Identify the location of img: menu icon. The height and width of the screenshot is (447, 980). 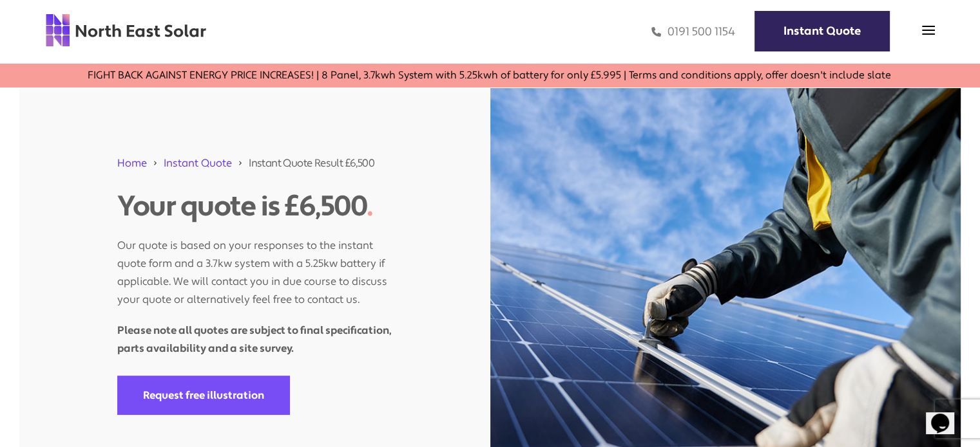
(928, 30).